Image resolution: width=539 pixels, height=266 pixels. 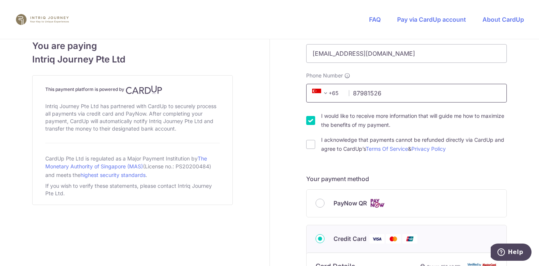 What do you see at coordinates (350, 239) in the screenshot?
I see `span: Credit Card` at bounding box center [350, 239].